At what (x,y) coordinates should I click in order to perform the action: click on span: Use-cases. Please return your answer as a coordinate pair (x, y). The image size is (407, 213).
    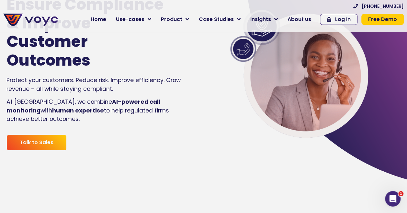
    Looking at the image, I should click on (130, 19).